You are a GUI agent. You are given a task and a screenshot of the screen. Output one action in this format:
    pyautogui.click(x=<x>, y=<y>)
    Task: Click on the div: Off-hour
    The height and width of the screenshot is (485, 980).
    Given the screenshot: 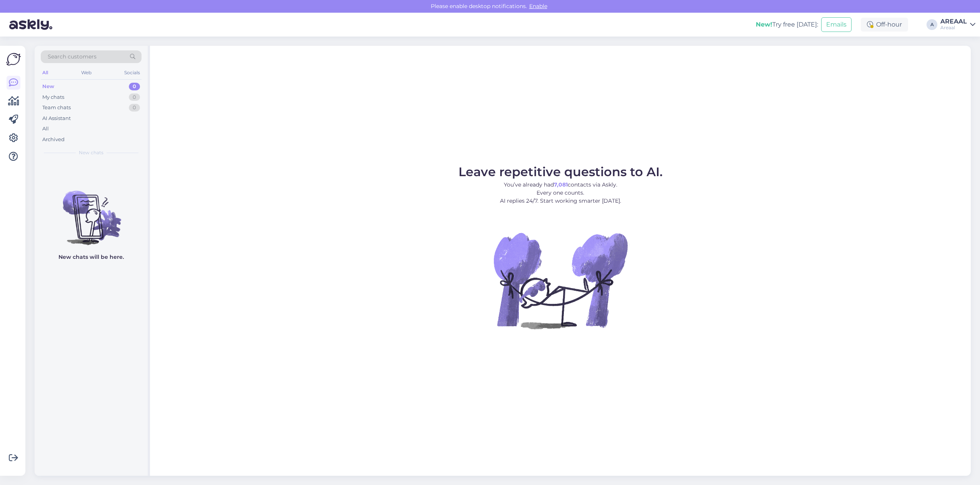 What is the action you would take?
    pyautogui.click(x=884, y=24)
    